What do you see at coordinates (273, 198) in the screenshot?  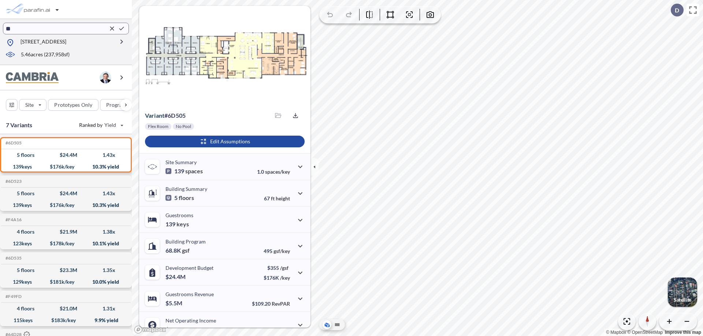 I see `span: ft` at bounding box center [273, 198].